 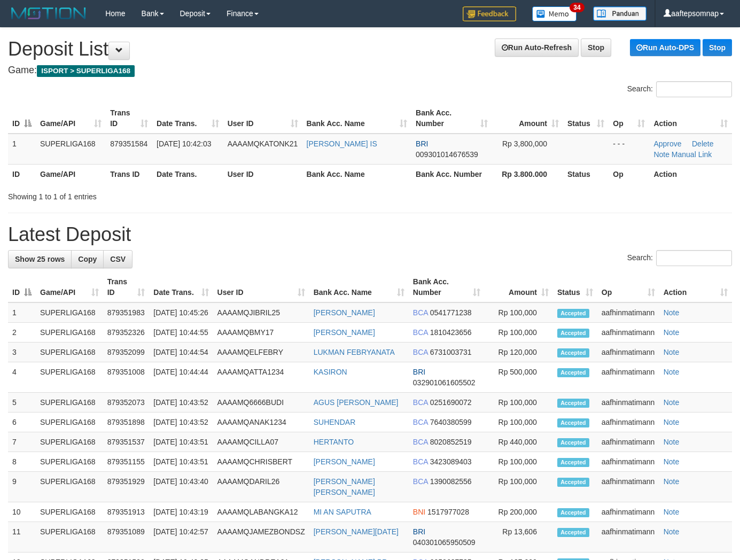 I want to click on span: ISPORT > SUPERLIGA168, so click(x=86, y=71).